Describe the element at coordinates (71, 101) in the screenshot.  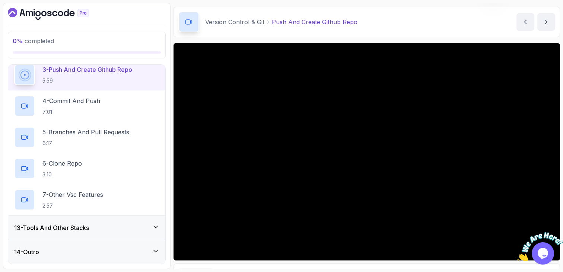
I see `p: 4 - Commit And Push` at that location.